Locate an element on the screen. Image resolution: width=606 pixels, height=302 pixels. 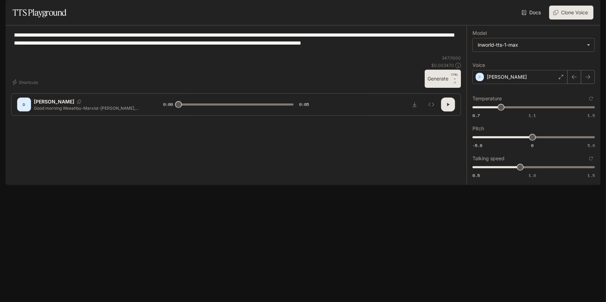
p: $ 0.003470 is located at coordinates (443, 65).